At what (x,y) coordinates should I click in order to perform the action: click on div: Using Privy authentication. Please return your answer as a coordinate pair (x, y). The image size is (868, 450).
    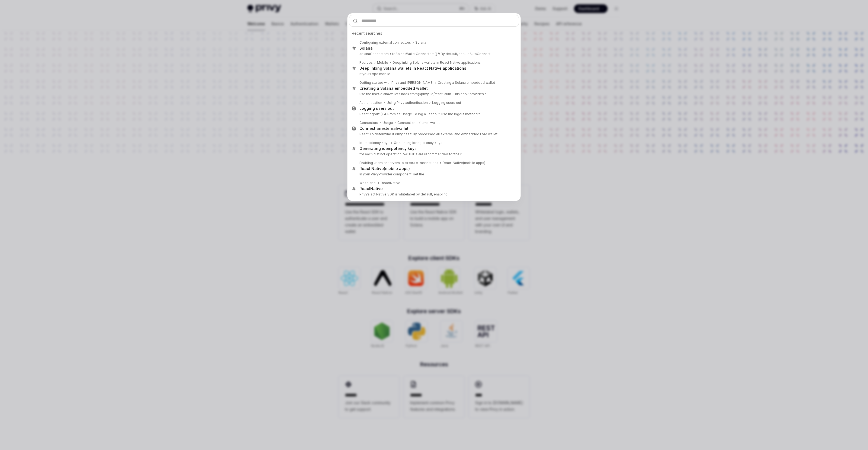
    Looking at the image, I should click on (407, 103).